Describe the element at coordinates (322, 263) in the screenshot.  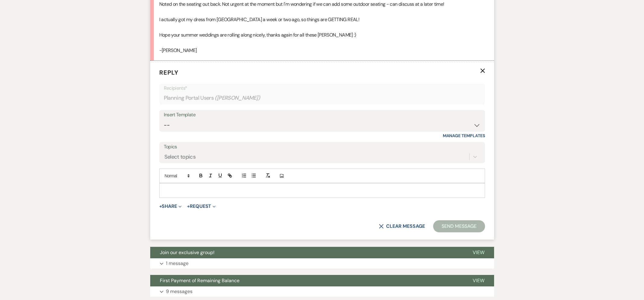
I see `button: 1 message` at that location.